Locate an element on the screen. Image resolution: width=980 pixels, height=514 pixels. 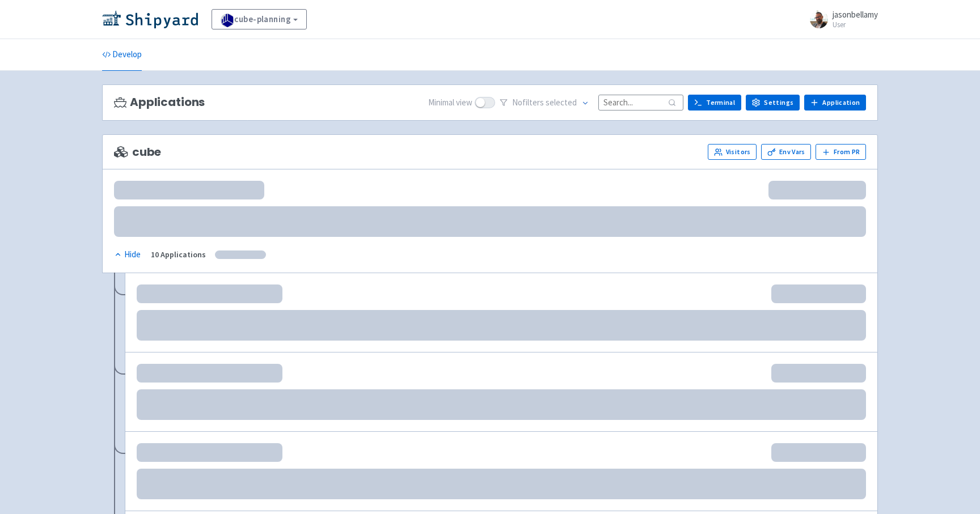
button: Hide is located at coordinates (127, 254).